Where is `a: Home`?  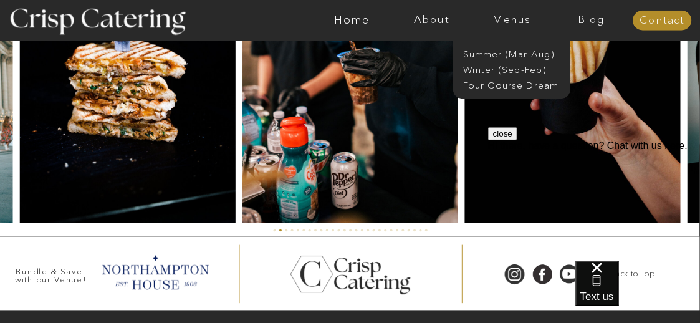
a: Home is located at coordinates (352, 20).